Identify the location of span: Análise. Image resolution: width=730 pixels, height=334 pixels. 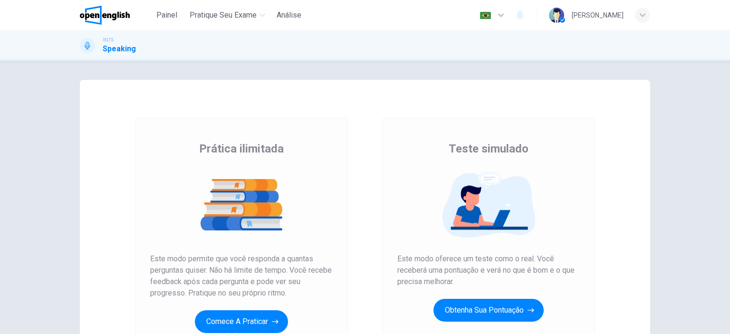
(289, 15).